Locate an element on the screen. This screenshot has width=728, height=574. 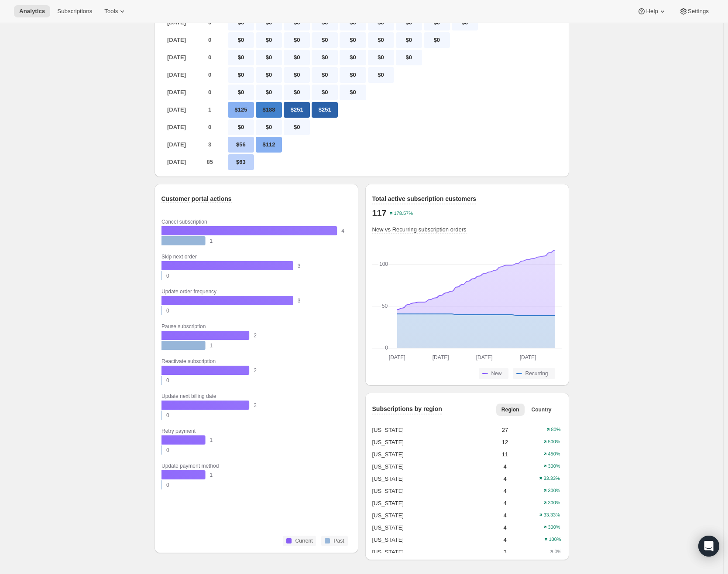
text: 500% is located at coordinates (554, 442).